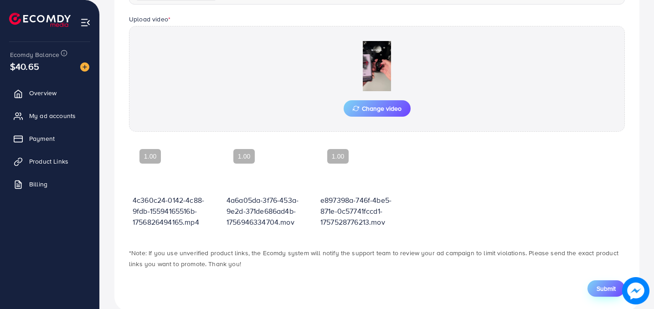  What do you see at coordinates (25, 66) in the screenshot?
I see `span: $40.65` at bounding box center [25, 66].